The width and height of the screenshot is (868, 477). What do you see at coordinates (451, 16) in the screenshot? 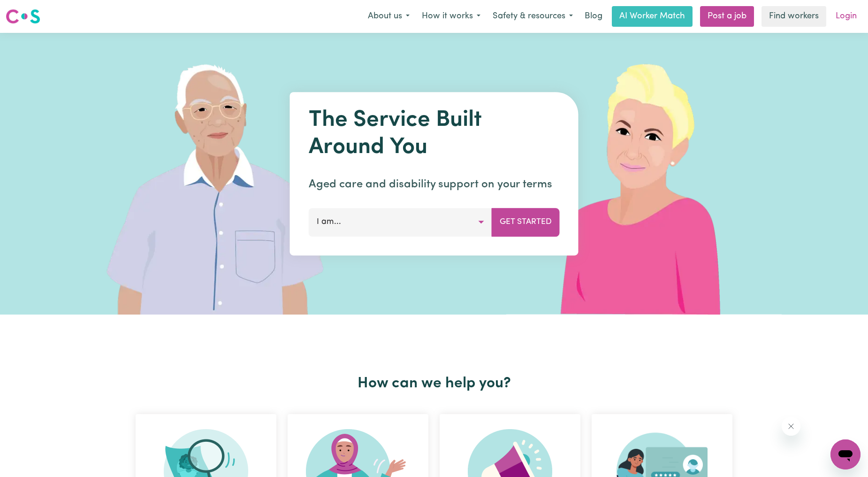
I see `button: How it works` at bounding box center [451, 16].